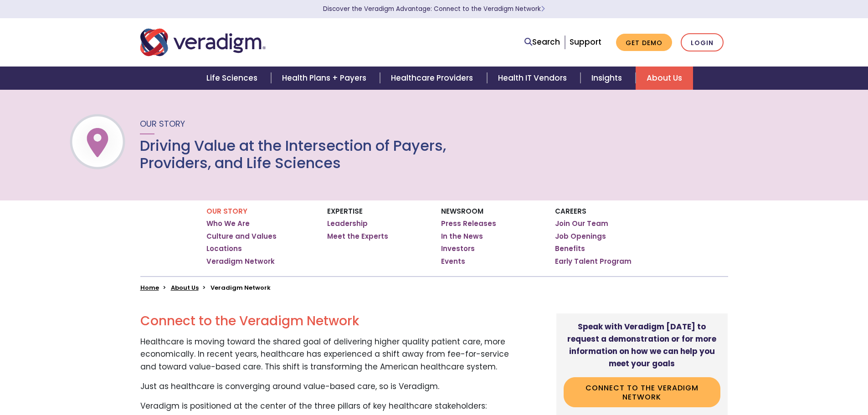  Describe the element at coordinates (162, 123) in the screenshot. I see `span: Our Story` at that location.